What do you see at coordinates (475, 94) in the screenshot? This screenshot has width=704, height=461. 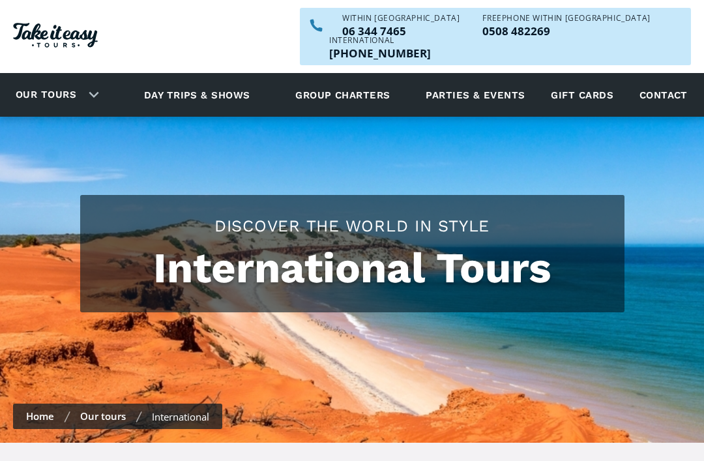 I see `a: Parties & events` at bounding box center [475, 94].